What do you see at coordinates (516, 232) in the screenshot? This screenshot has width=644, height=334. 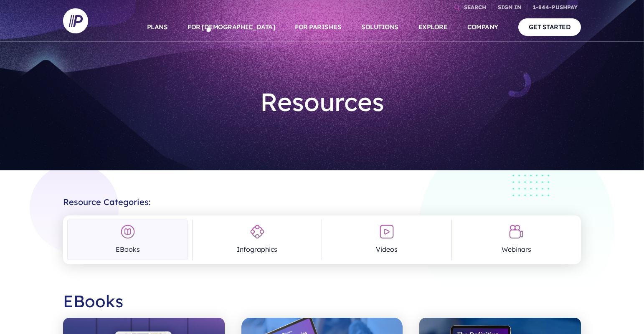 I see `img: Webinars Icon` at bounding box center [516, 232].